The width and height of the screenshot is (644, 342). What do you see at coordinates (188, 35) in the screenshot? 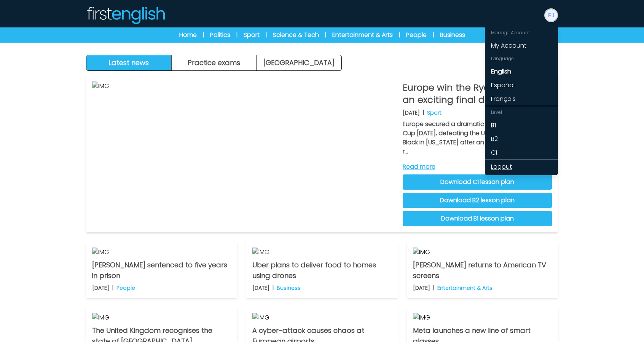
I see `a: Home` at bounding box center [188, 35].